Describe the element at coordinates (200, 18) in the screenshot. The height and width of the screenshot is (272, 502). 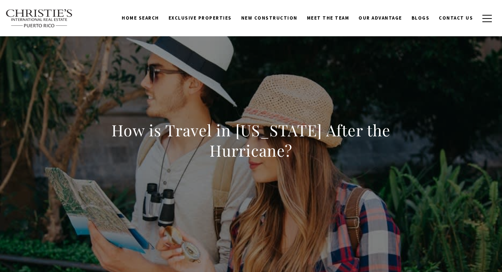
I see `a: Exclusive Properties` at that location.